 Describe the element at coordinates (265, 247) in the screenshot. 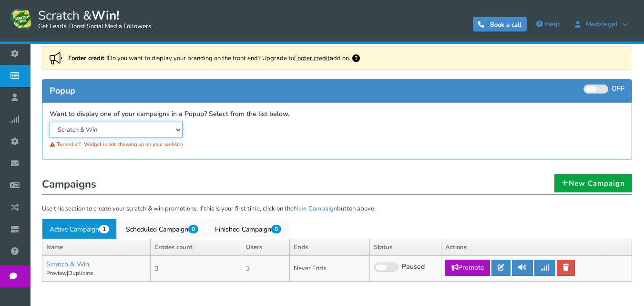

I see `th: Users` at that location.